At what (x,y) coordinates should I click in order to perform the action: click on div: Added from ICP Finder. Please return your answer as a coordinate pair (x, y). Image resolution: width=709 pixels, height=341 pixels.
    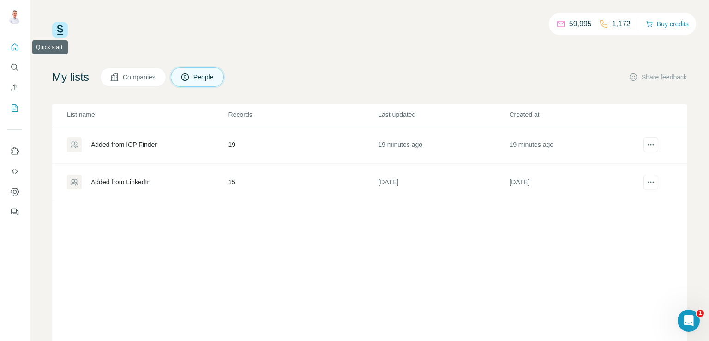
    Looking at the image, I should click on (124, 144).